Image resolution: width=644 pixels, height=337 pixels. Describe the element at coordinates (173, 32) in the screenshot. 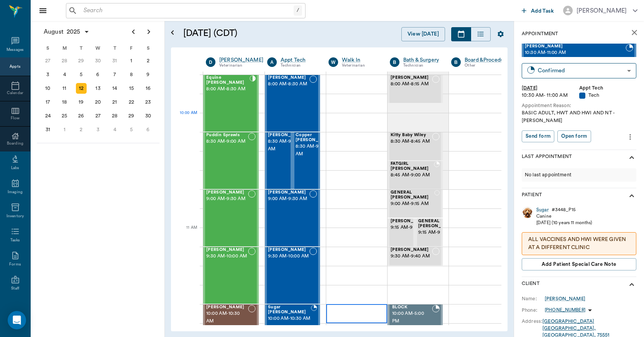

I see `button: Open calendar` at that location.